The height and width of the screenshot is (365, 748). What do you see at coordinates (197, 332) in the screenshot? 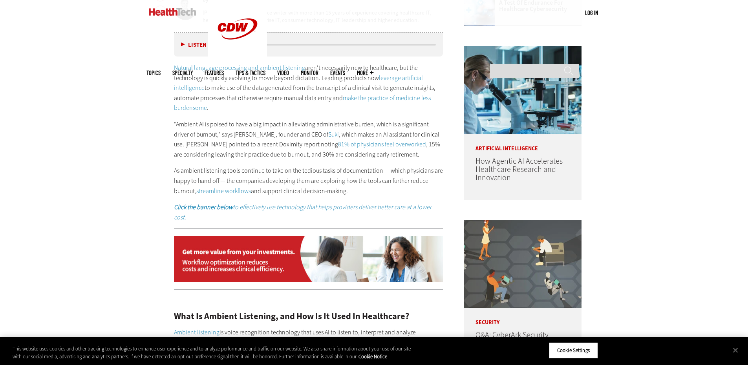
I see `a: Ambient listening` at bounding box center [197, 332].